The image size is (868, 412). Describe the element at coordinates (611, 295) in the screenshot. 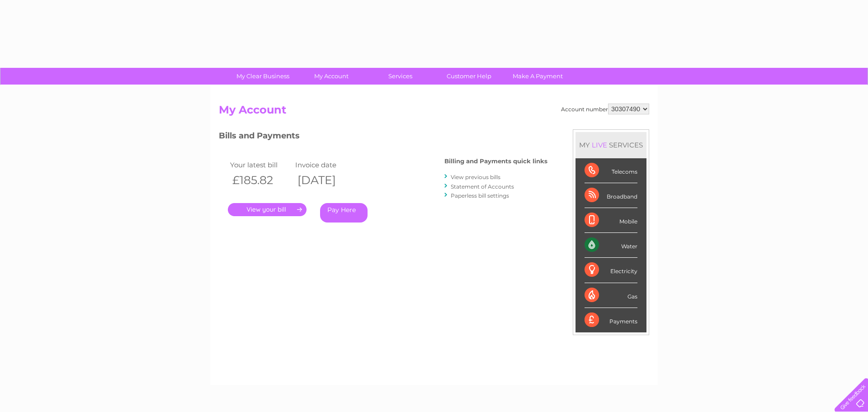

I see `div: Gas` at that location.